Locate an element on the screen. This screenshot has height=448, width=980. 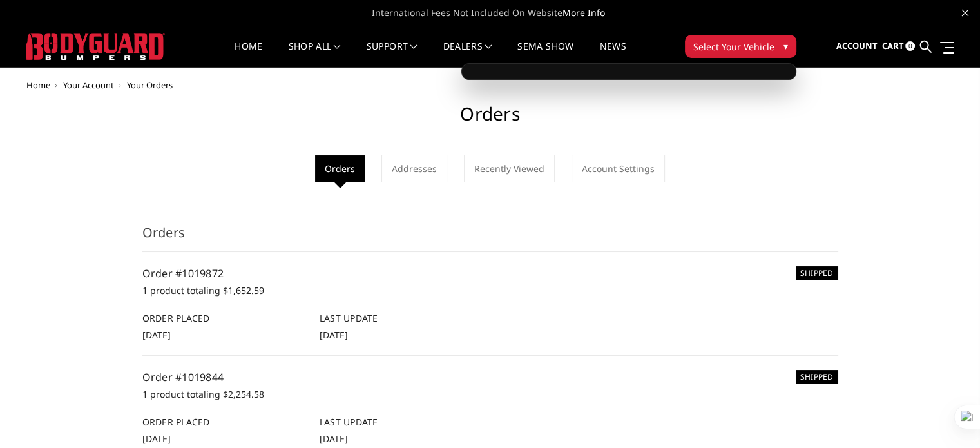
span: Home is located at coordinates (38, 85).